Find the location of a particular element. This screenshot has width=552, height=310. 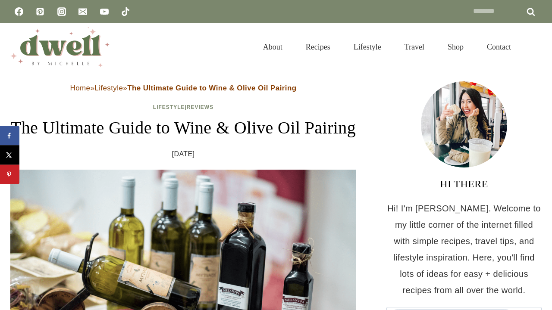

a: Home is located at coordinates (80, 88).